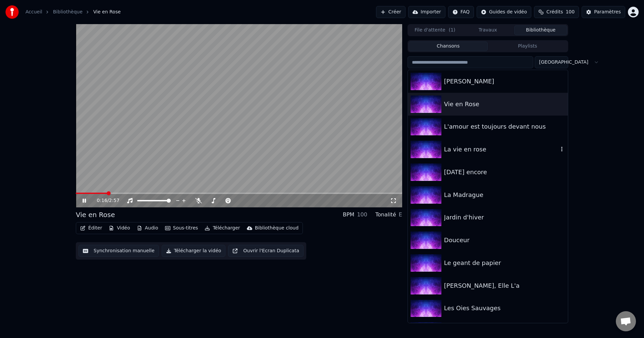 The image size is (644, 338). I want to click on span: Vie en Rose, so click(107, 12).